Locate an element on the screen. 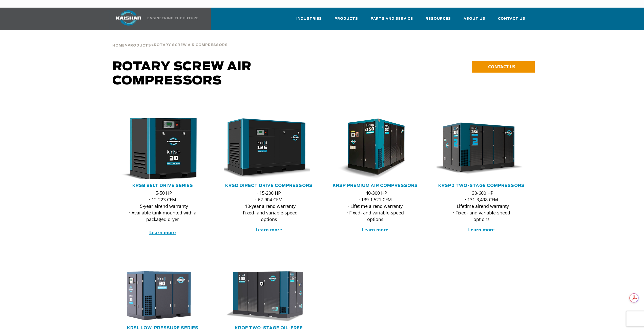 This screenshot has height=330, width=644. span: Parts and Service is located at coordinates (392, 19).